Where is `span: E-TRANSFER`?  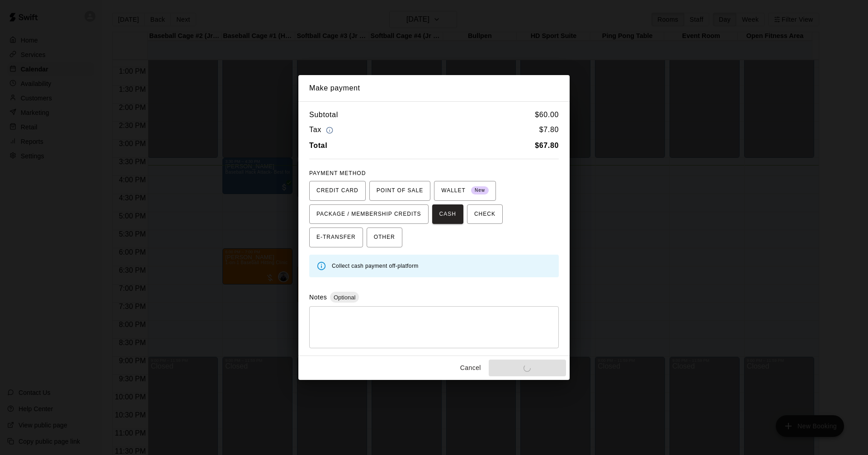
span: E-TRANSFER is located at coordinates (336, 237).